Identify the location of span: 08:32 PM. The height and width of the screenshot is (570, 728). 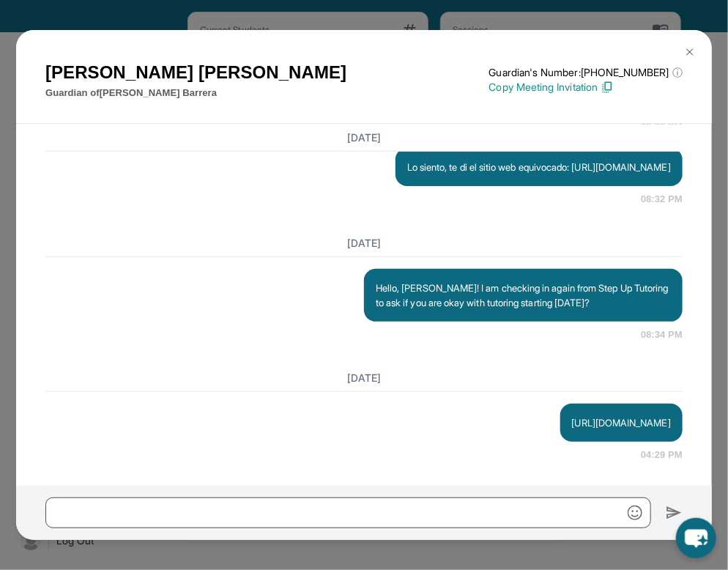
(662, 199).